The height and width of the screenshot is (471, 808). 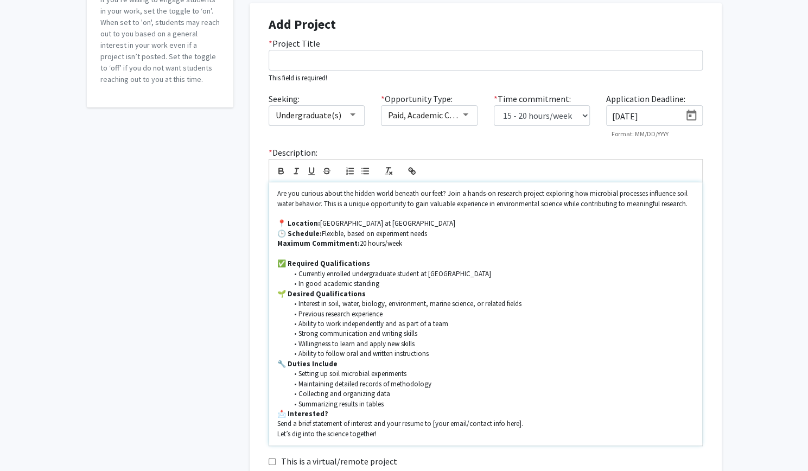 What do you see at coordinates (640, 134) in the screenshot?
I see `mat-hint: Format: MM/DD/YYYY` at bounding box center [640, 134].